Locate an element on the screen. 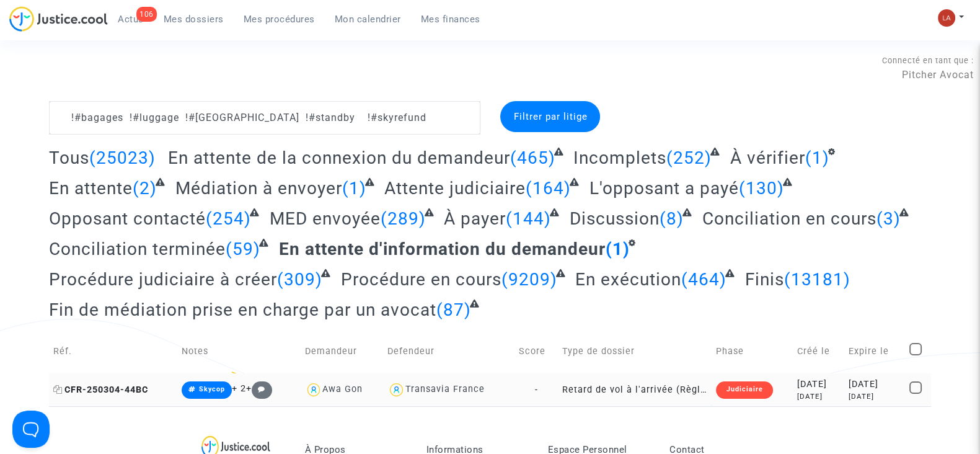 Image resolution: width=980 pixels, height=454 pixels. img: jc-logo.svg is located at coordinates (58, 19).